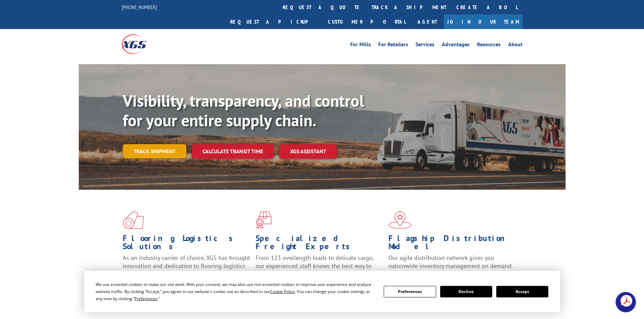  What do you see at coordinates (236, 292) in the screenshot?
I see `div: We use essential cookies to make our site work. With your consent, we may also use non-essential ...` at bounding box center [236, 292].